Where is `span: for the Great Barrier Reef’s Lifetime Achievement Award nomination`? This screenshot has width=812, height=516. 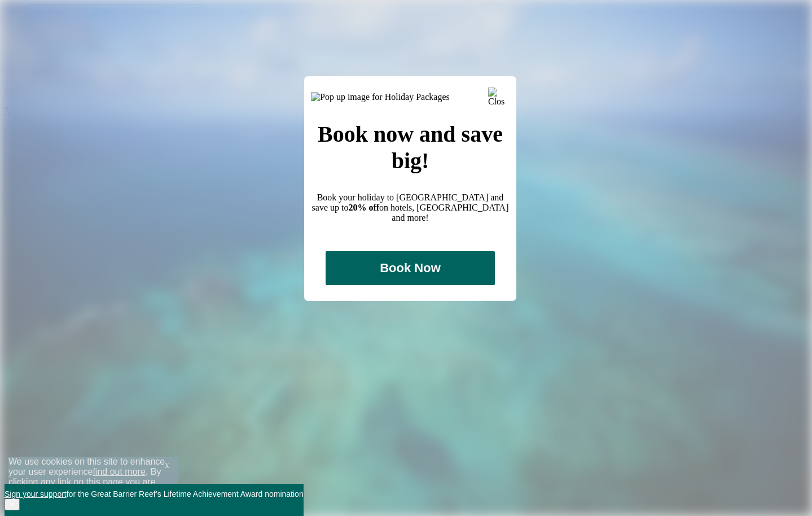
span: for the Great Barrier Reef’s Lifetime Achievement Award nomination is located at coordinates (154, 494).